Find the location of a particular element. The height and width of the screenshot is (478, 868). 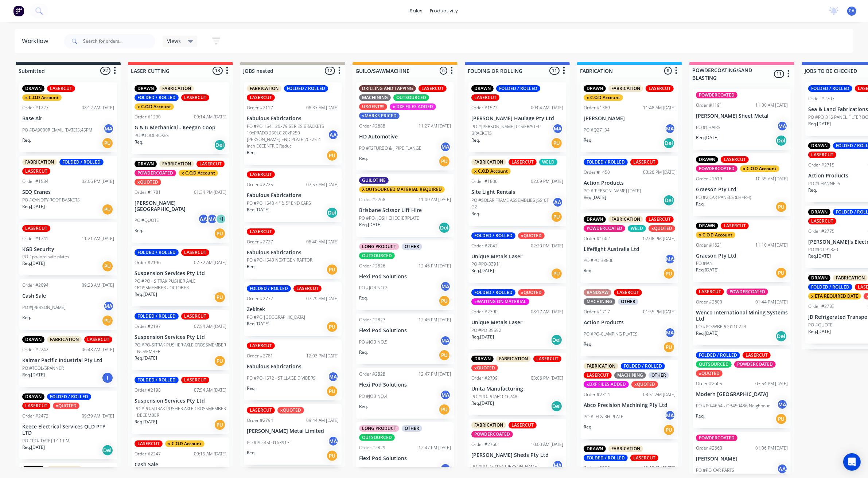

div: Order #2826 is located at coordinates (372, 266).